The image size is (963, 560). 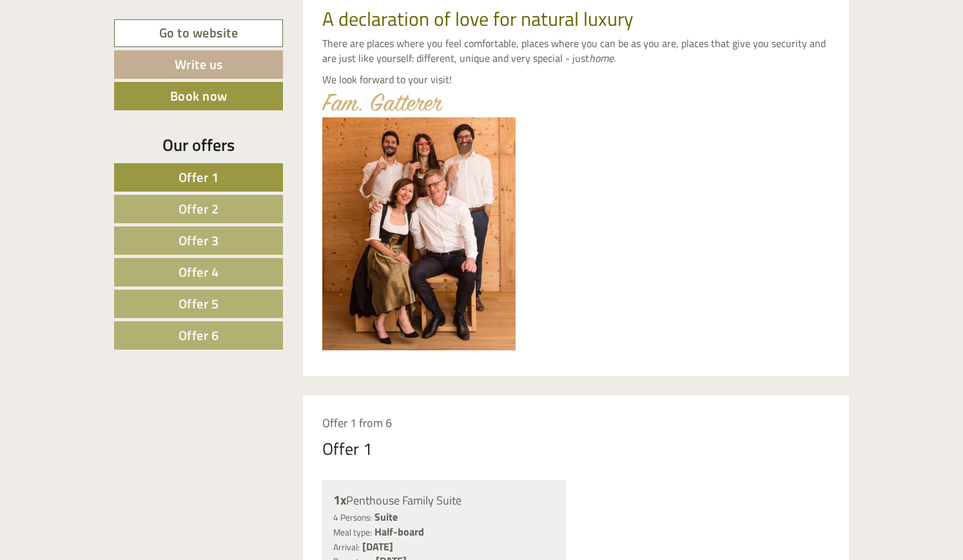 I want to click on a: Go to website, so click(x=199, y=33).